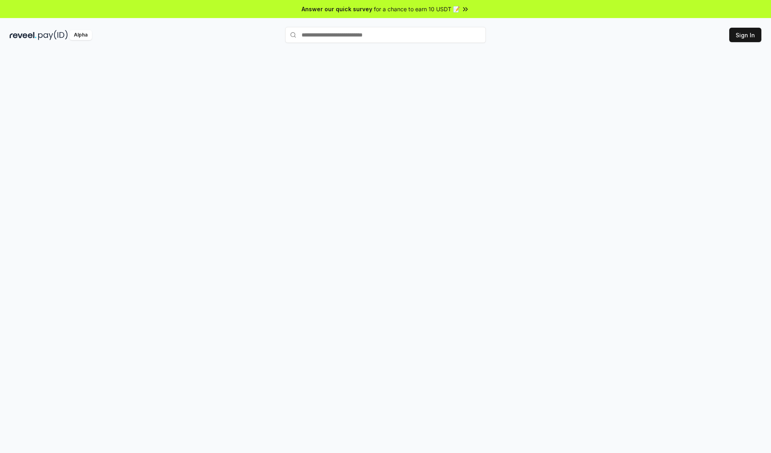 This screenshot has height=453, width=771. I want to click on img: reveel_dark, so click(23, 35).